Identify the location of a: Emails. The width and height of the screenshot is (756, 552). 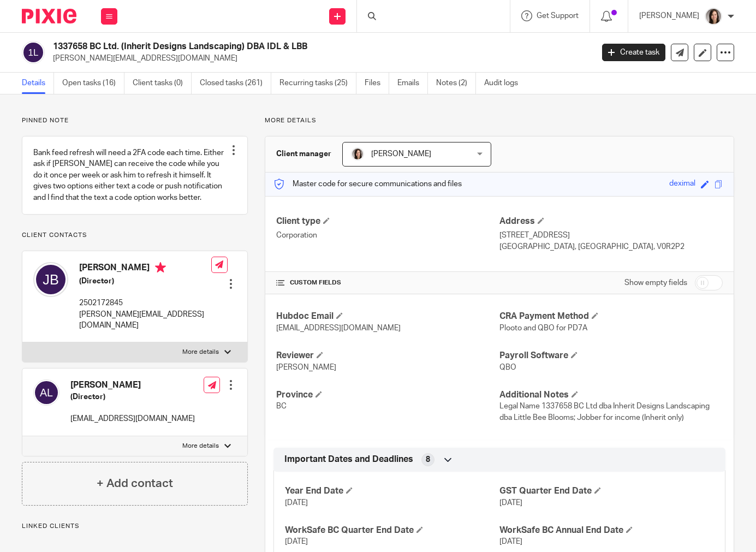
(413, 83).